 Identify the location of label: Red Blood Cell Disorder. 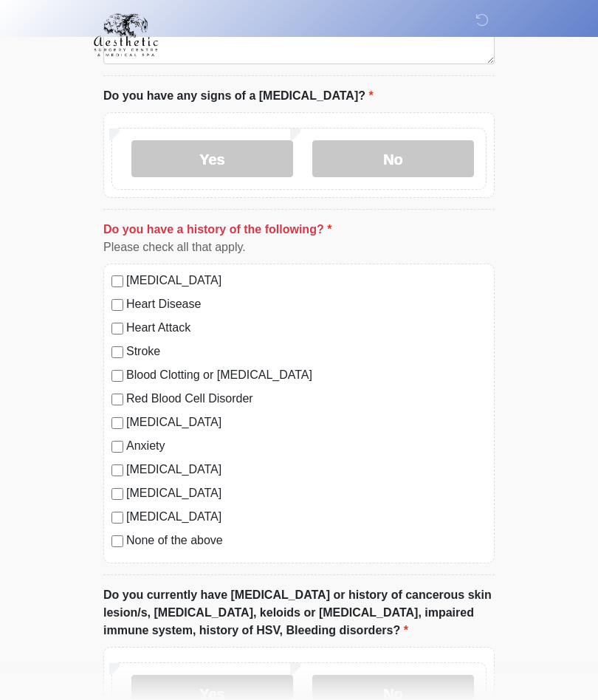
(306, 398).